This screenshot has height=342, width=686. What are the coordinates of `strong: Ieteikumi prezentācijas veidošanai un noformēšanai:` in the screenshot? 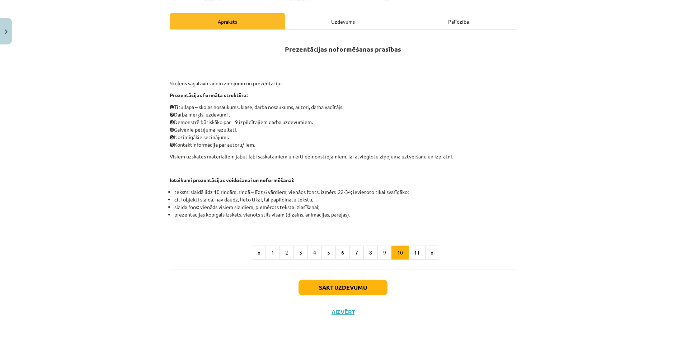 It's located at (232, 180).